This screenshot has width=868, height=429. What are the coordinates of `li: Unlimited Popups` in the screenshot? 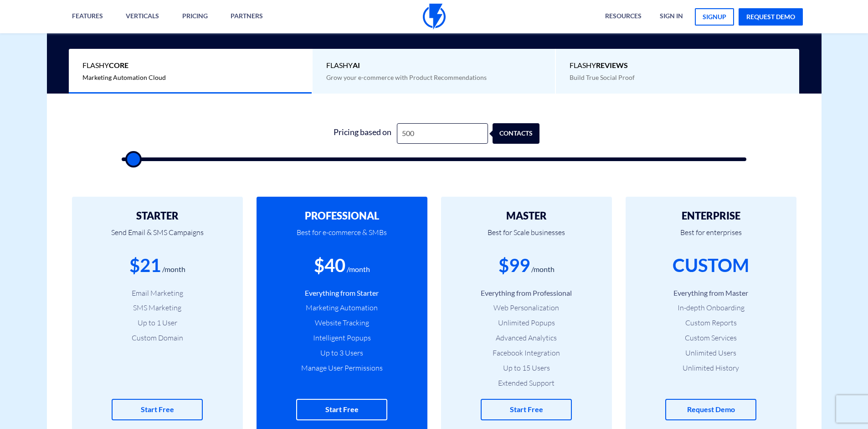 It's located at (526, 322).